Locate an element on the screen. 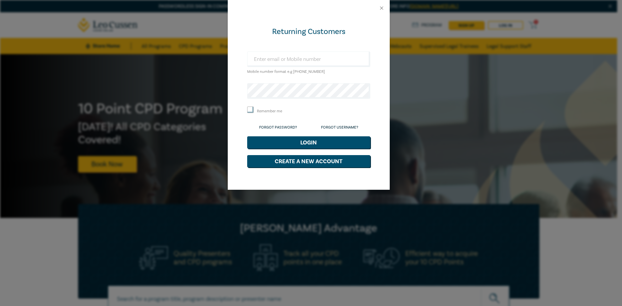 The image size is (622, 306). div: Returning Customers is located at coordinates (309, 32).